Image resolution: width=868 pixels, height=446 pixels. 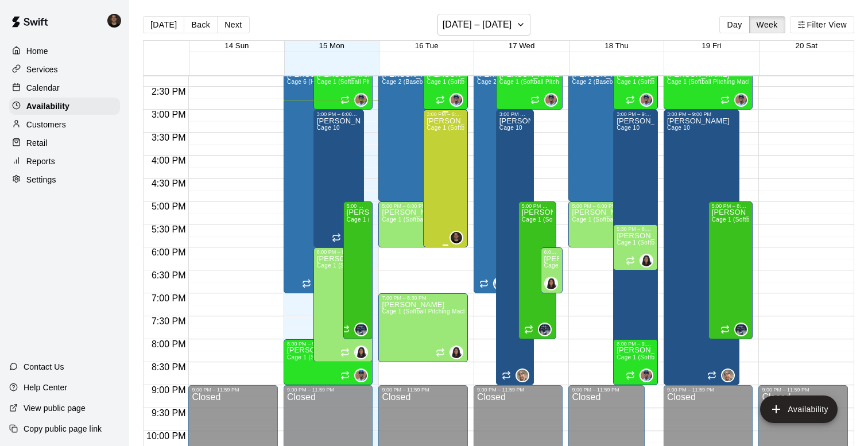 I want to click on div: Ben Boykin, so click(x=500, y=283).